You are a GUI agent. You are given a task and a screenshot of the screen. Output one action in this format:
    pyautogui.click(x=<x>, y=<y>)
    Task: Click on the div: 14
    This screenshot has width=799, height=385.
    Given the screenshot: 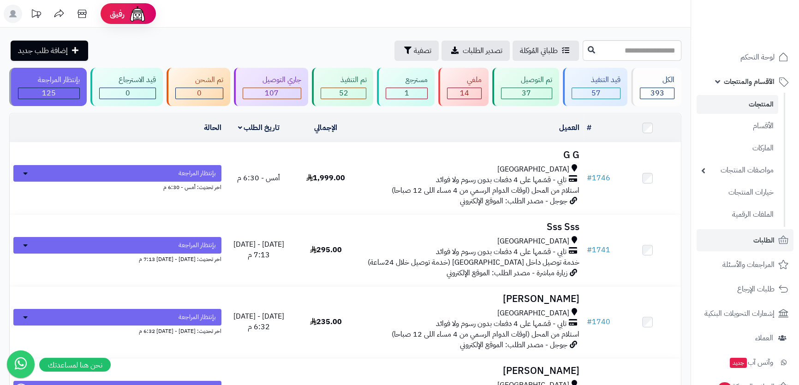 What is the action you would take?
    pyautogui.click(x=464, y=93)
    